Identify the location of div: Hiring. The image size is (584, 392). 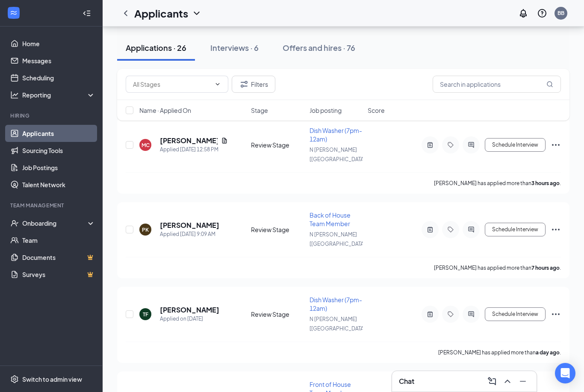
(52, 115).